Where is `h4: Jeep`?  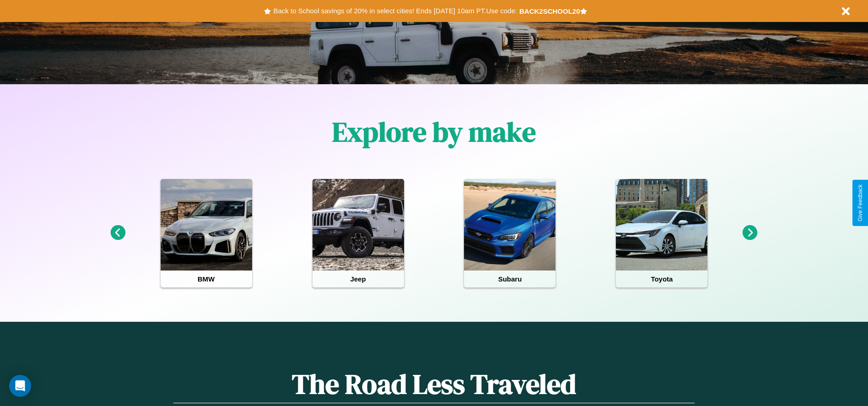 h4: Jeep is located at coordinates (358, 279).